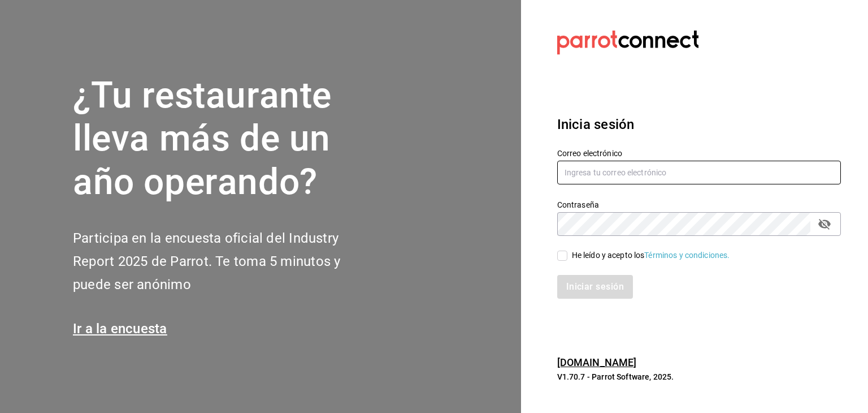  What do you see at coordinates (699, 153) in the screenshot?
I see `label: Correo electrónico` at bounding box center [699, 153].